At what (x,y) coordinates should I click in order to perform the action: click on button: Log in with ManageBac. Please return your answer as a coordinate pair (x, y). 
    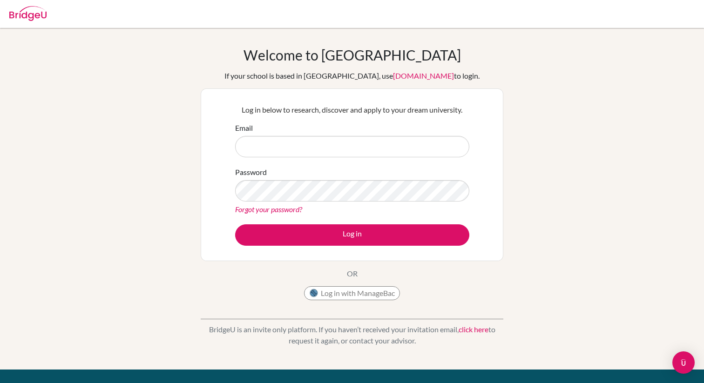
    Looking at the image, I should click on (352, 293).